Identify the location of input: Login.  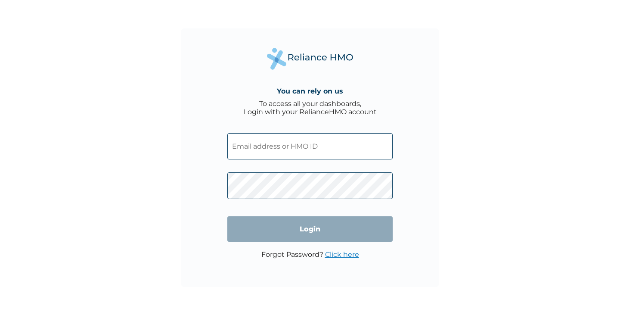
(310, 228).